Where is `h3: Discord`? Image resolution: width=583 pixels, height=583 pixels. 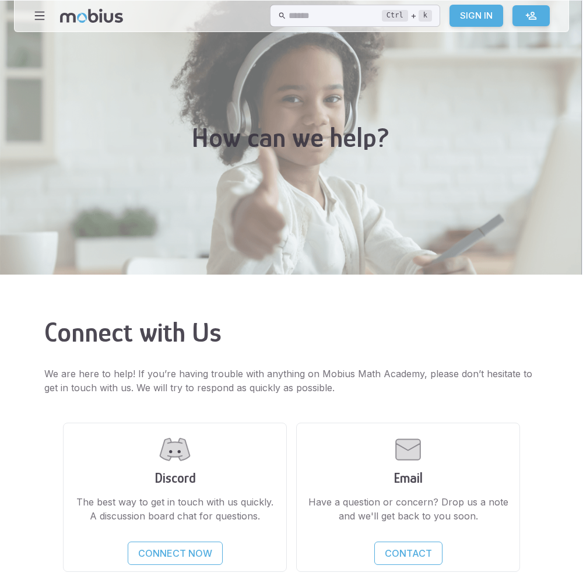 h3: Discord is located at coordinates (175, 477).